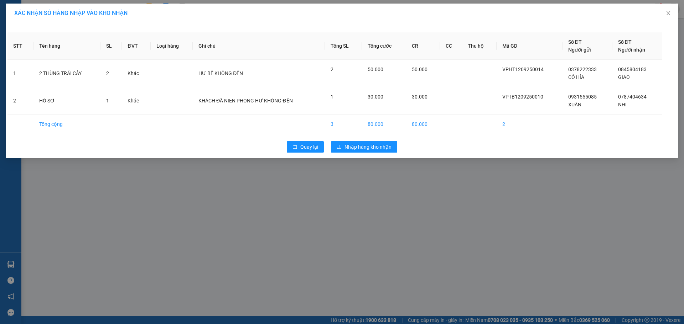  Describe the element at coordinates (259, 46) in the screenshot. I see `th: Ghi chú` at that location.